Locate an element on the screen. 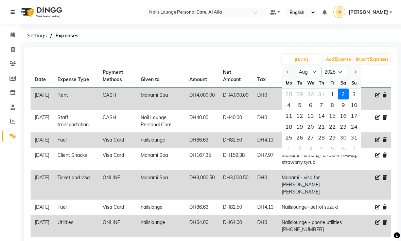 The width and height of the screenshot is (401, 241). div: Tuesday, September 2, 2025 is located at coordinates (300, 149).